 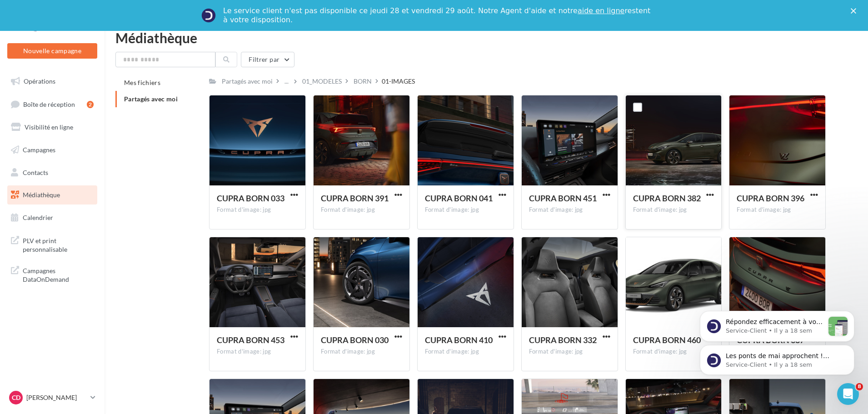 What do you see at coordinates (151, 98) in the screenshot?
I see `span: Partagés avec moi` at bounding box center [151, 98].